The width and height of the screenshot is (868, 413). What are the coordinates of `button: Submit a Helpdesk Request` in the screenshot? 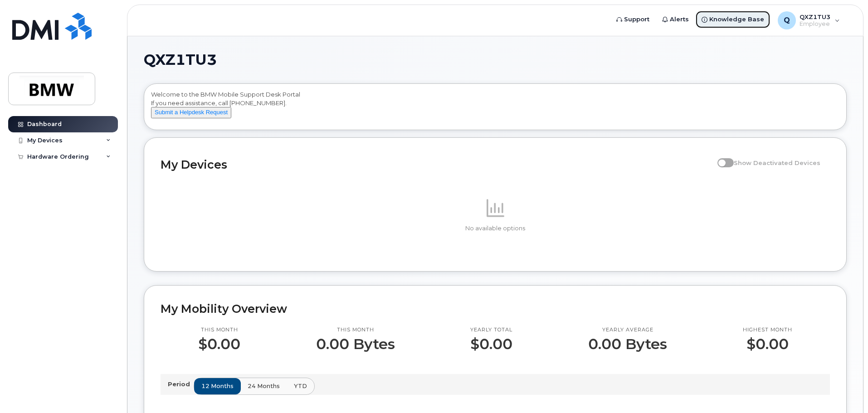 It's located at (191, 113).